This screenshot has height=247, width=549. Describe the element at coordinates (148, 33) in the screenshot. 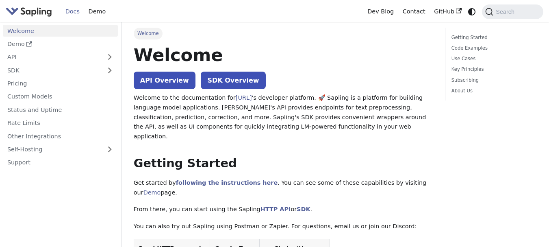

I see `span: Welcome` at that location.